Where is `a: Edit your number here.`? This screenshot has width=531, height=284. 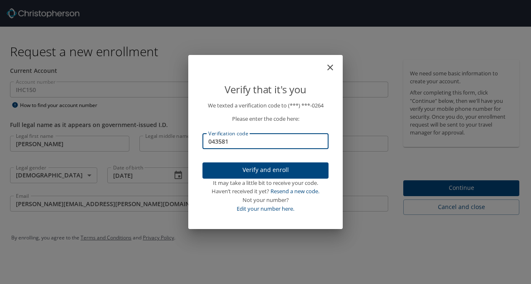 a: Edit your number here. is located at coordinates (265, 209).